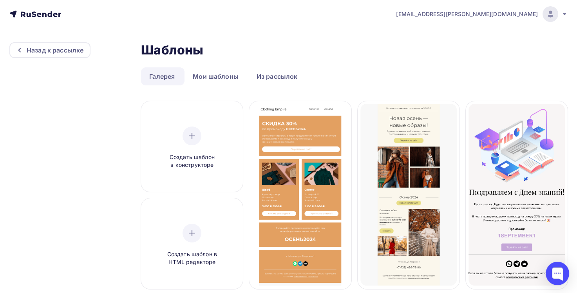  What do you see at coordinates (277, 76) in the screenshot?
I see `a: Из рассылок` at bounding box center [277, 76].